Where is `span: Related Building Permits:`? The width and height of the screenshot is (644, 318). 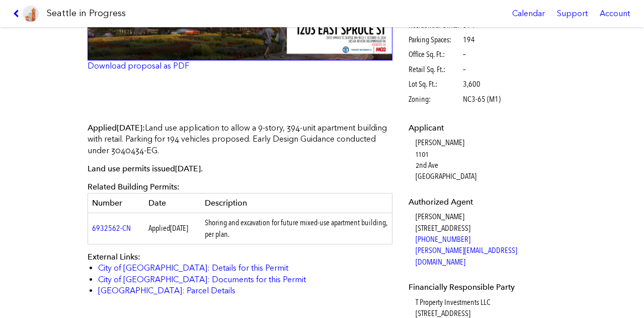 span: Related Building Permits: is located at coordinates (134, 186).